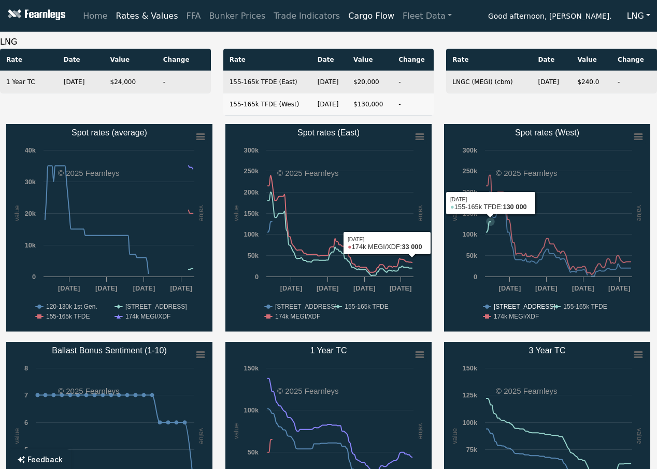 The height and width of the screenshot is (469, 657). What do you see at coordinates (472, 449) in the screenshot?
I see `text: 75k` at bounding box center [472, 449].